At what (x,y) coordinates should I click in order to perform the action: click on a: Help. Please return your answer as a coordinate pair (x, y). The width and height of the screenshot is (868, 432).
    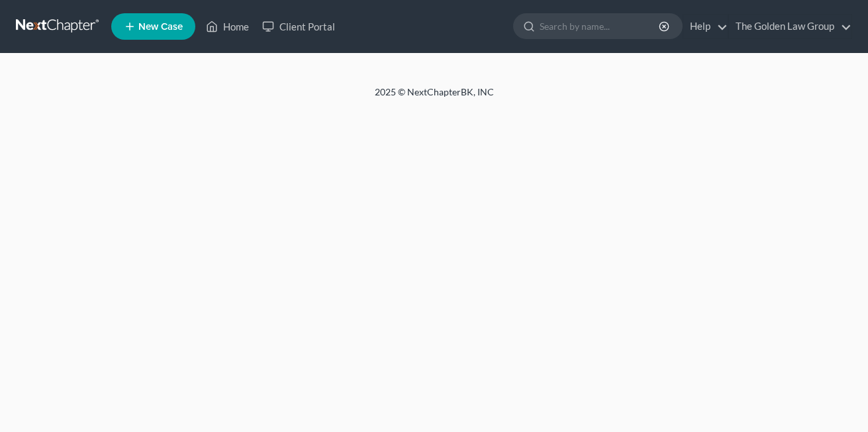
    Looking at the image, I should click on (705, 27).